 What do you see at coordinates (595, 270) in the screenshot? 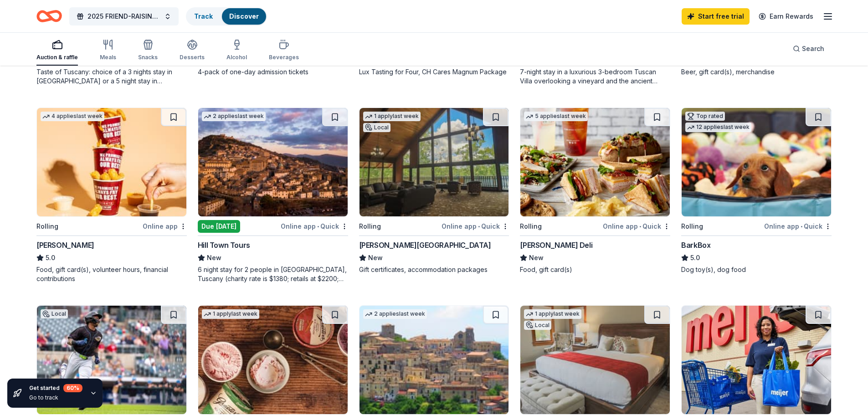
I see `div: Food, gift card(s)` at bounding box center [595, 270].